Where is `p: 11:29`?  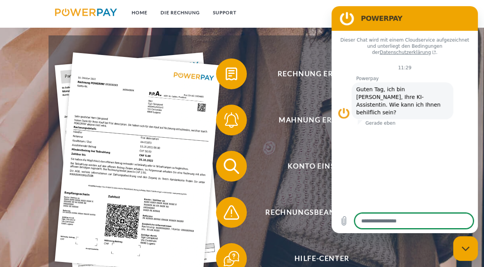 p: 11:29 is located at coordinates (73, 62).